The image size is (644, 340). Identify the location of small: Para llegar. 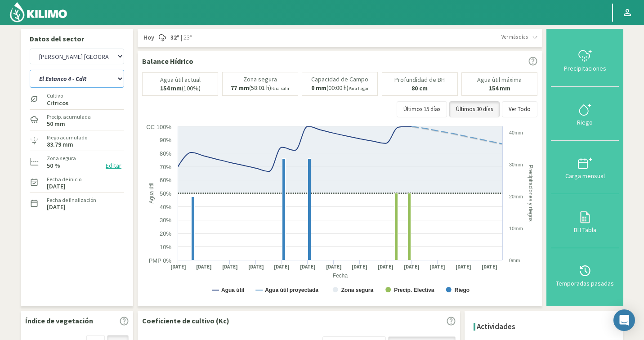
(359, 88).